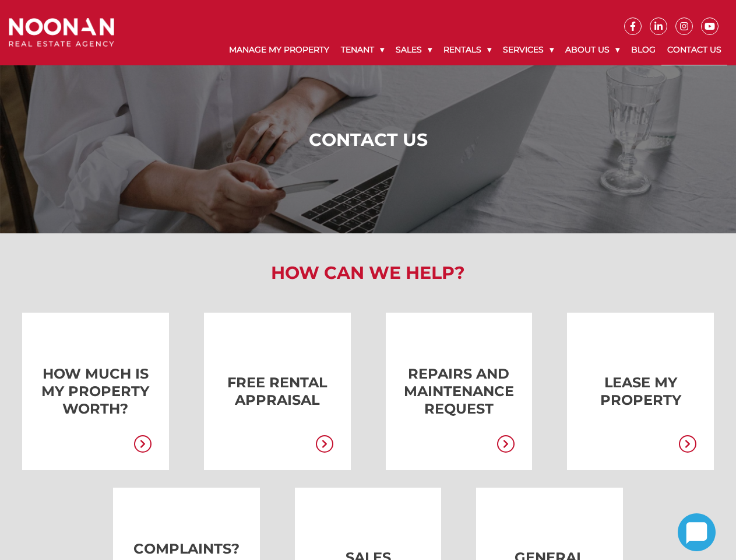 The height and width of the screenshot is (560, 736). What do you see at coordinates (363, 49) in the screenshot?
I see `a: Tenant` at bounding box center [363, 49].